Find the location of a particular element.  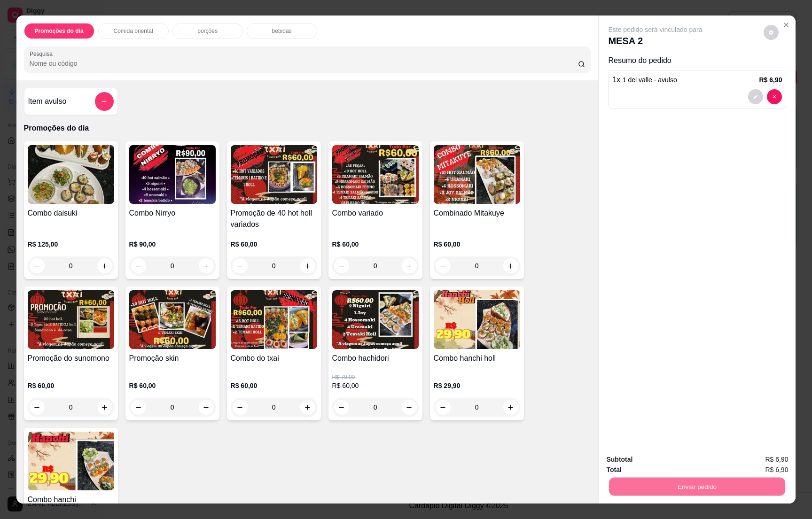

label: Pesquisa is located at coordinates (43, 53).